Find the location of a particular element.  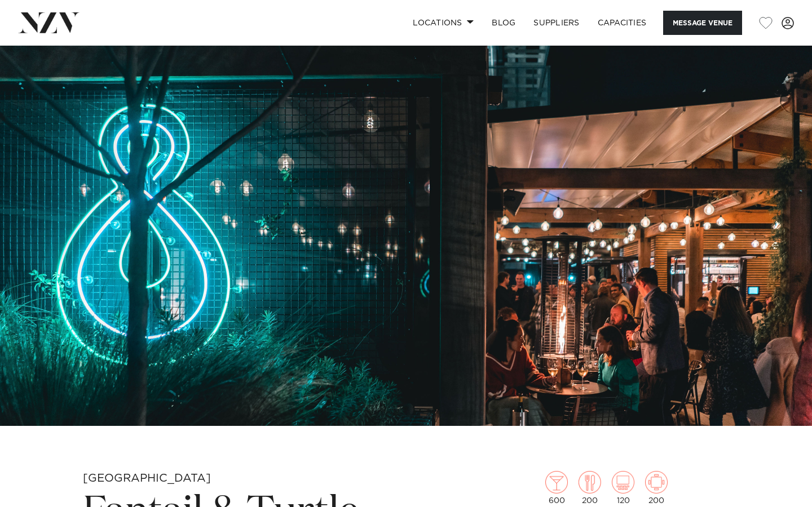

div: 600 is located at coordinates (557, 488).